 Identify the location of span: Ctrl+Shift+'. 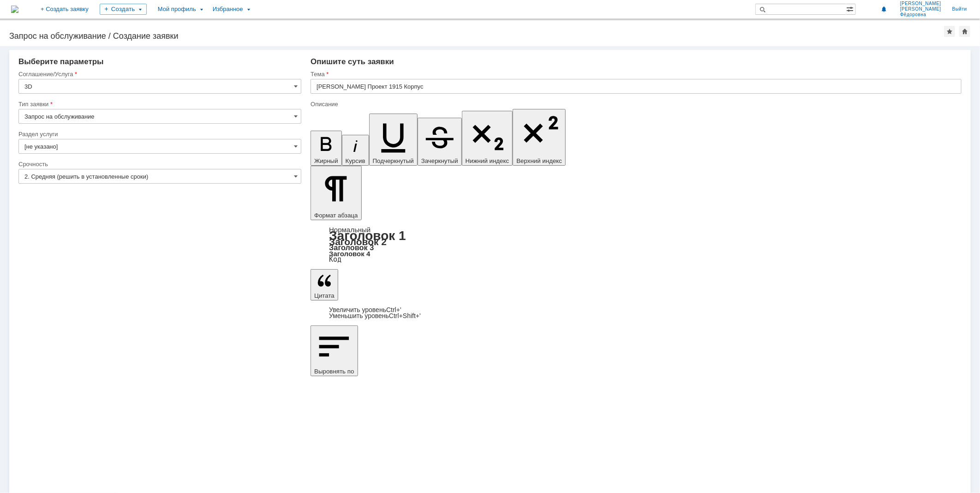
(405, 316).